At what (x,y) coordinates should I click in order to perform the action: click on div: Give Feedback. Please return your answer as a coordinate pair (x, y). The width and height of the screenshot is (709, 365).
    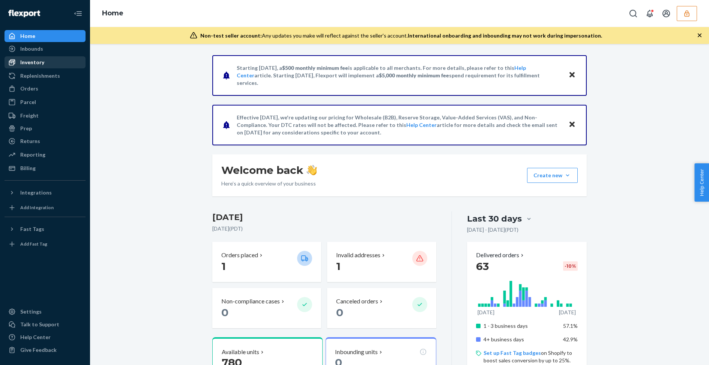
    Looking at the image, I should click on (38, 350).